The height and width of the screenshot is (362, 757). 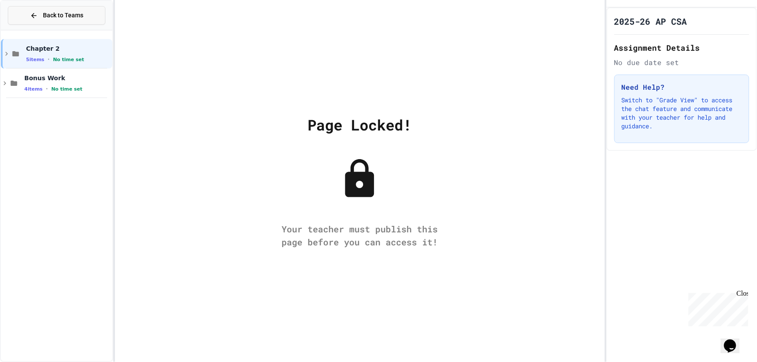 What do you see at coordinates (56, 15) in the screenshot?
I see `button: Back to Teams` at bounding box center [56, 15].